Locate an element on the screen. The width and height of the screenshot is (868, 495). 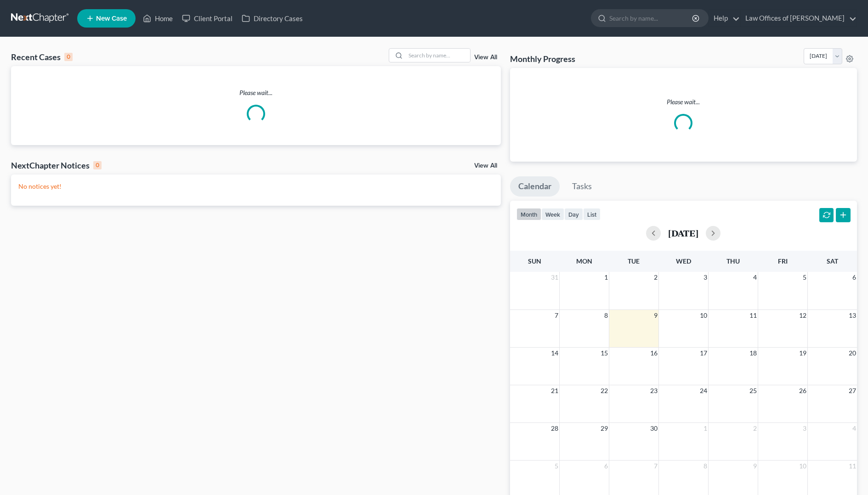
h3: Monthly Progress is located at coordinates (543, 59).